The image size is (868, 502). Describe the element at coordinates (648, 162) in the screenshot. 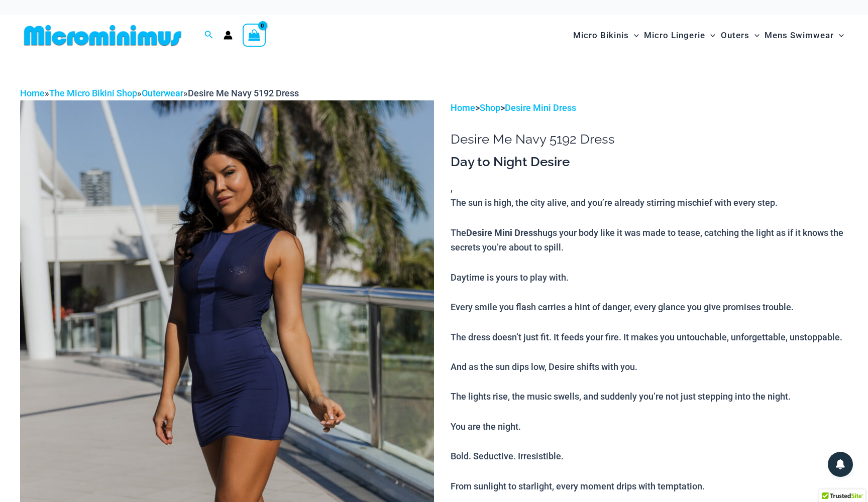

I see `h3: Day to Night Desire` at that location.